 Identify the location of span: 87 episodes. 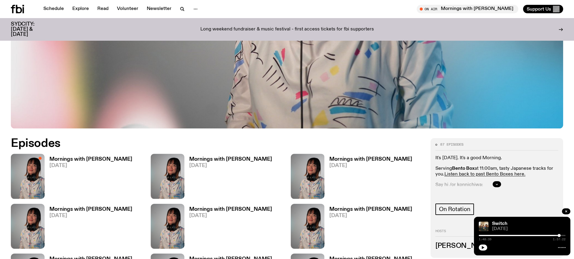
(452, 144).